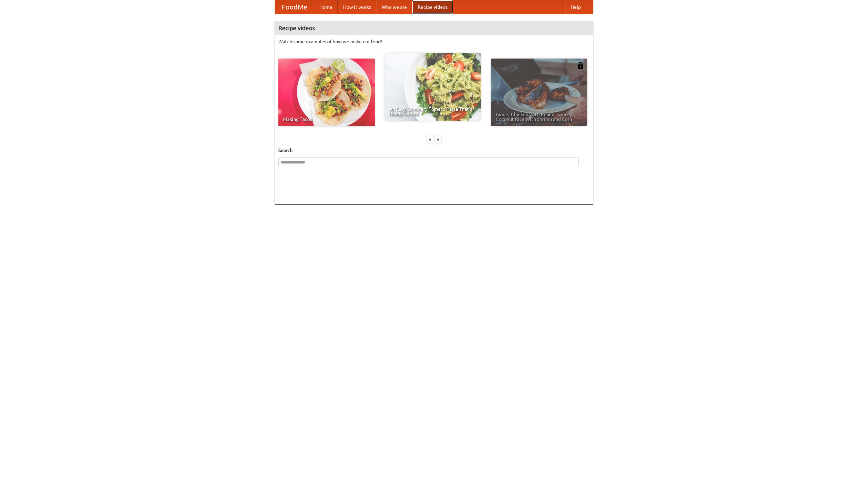 The image size is (868, 479). Describe the element at coordinates (434, 42) in the screenshot. I see `p: Watch some examples of how we make our food!` at that location.